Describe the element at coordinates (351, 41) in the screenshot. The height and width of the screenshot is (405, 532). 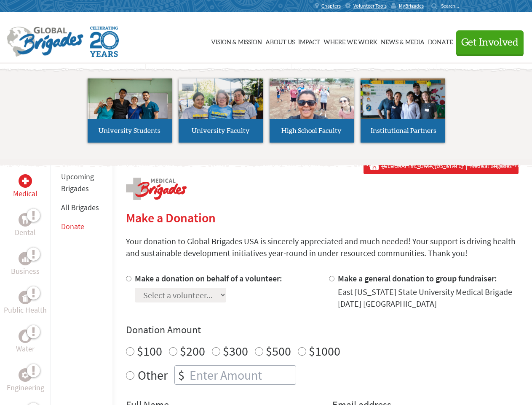
I see `a: Where We Work` at that location.